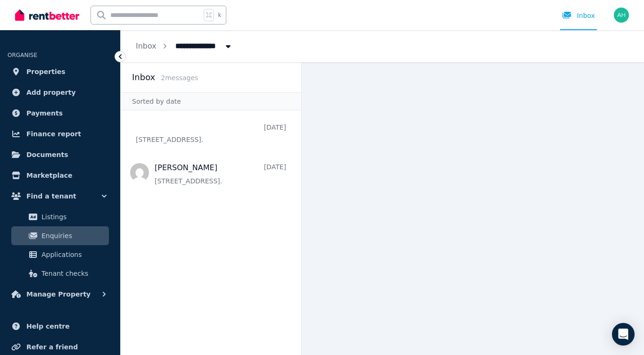 This screenshot has height=355, width=644. I want to click on span: Help centre, so click(48, 326).